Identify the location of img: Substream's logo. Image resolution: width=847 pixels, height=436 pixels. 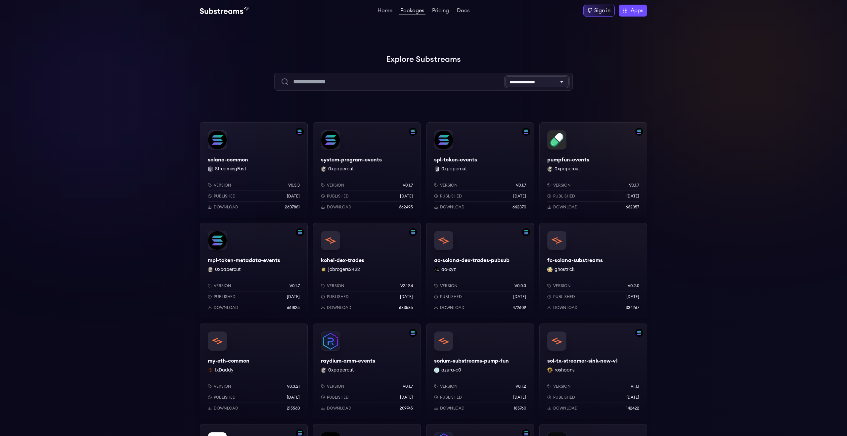
(224, 11).